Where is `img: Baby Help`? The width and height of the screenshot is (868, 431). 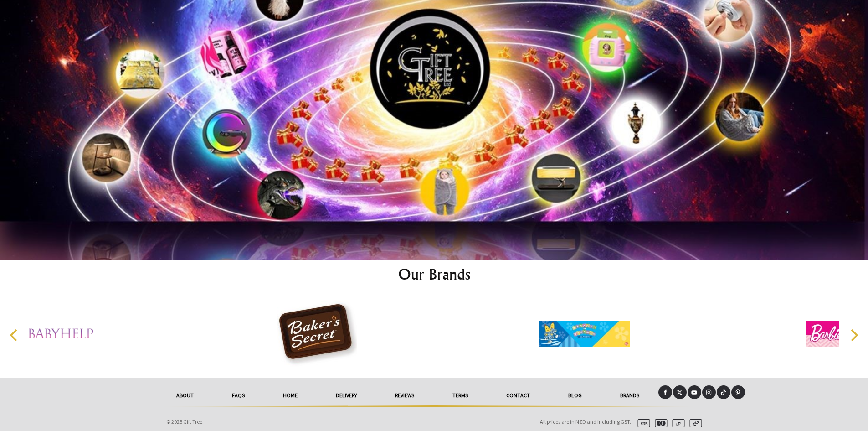
img: Baby Help is located at coordinates (50, 334).